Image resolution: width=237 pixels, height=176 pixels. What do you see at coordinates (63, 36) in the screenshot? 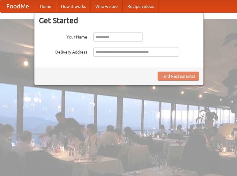
I see `label: Your Name` at bounding box center [63, 36].